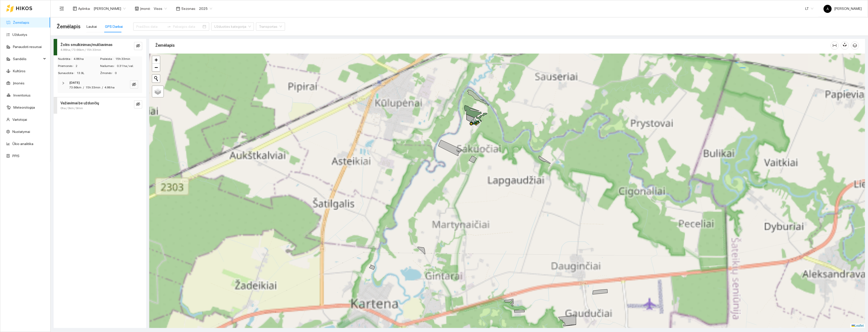  Describe the element at coordinates (66, 59) in the screenshot. I see `span: Nudirbta` at that location.